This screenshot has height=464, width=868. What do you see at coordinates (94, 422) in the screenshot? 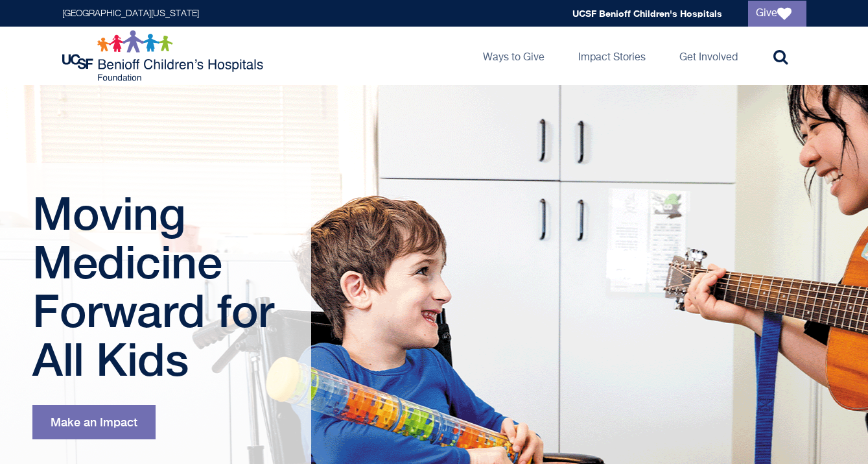
I see `a: Make an Impact` at bounding box center [94, 422].